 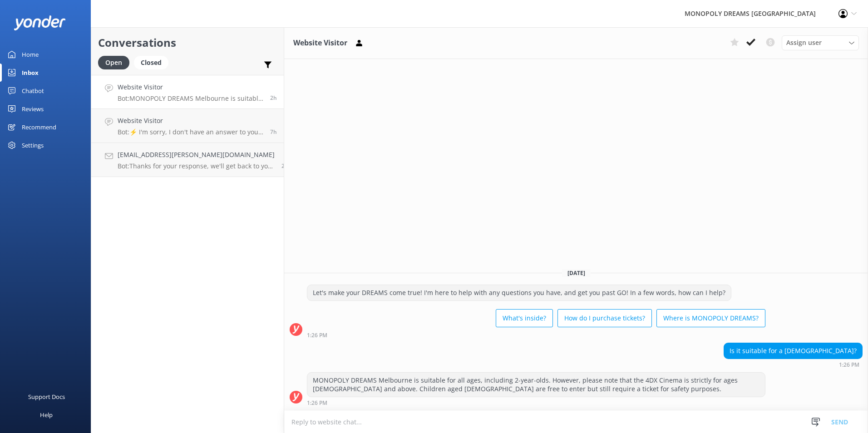 What do you see at coordinates (46, 396) in the screenshot?
I see `div: Support Docs` at bounding box center [46, 396].